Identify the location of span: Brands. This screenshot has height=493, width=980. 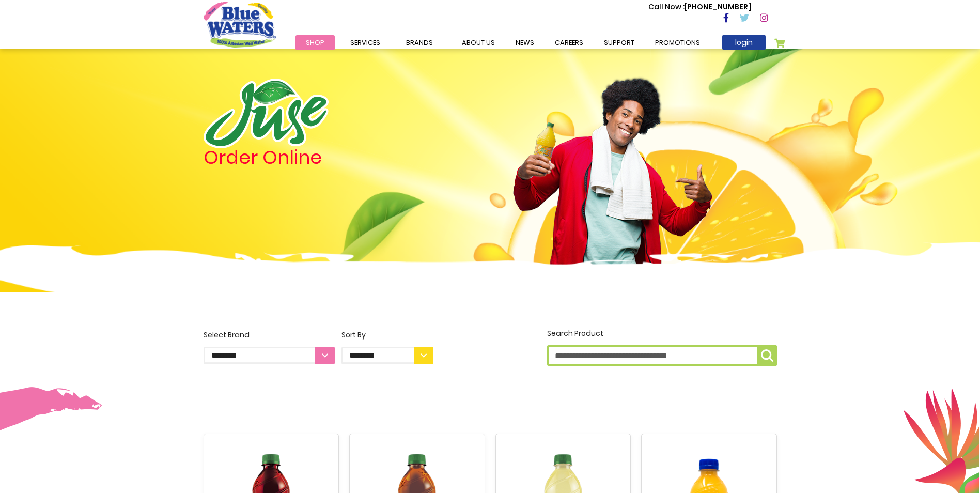
(419, 42).